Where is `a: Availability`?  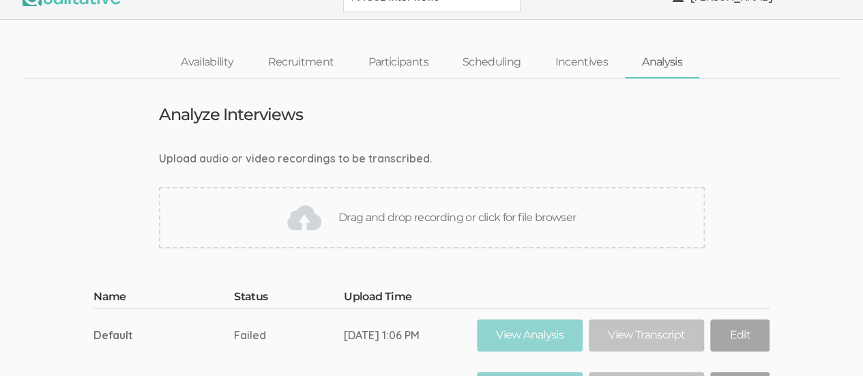 a: Availability is located at coordinates (207, 62).